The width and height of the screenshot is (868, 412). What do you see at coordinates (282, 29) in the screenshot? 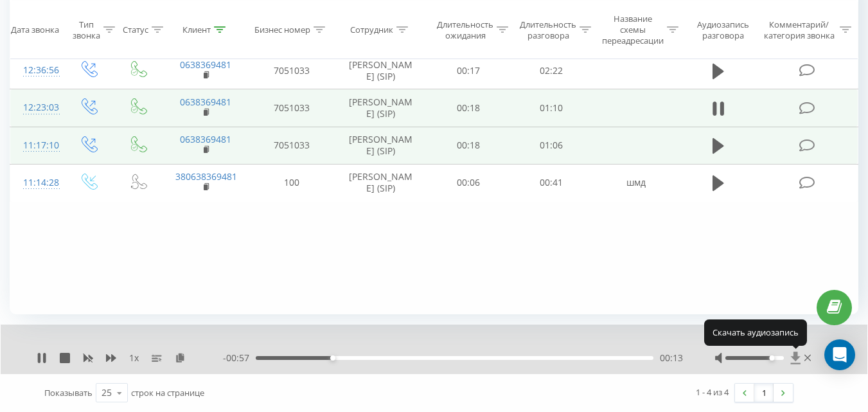
I see `div: Бизнес номер` at bounding box center [282, 29].